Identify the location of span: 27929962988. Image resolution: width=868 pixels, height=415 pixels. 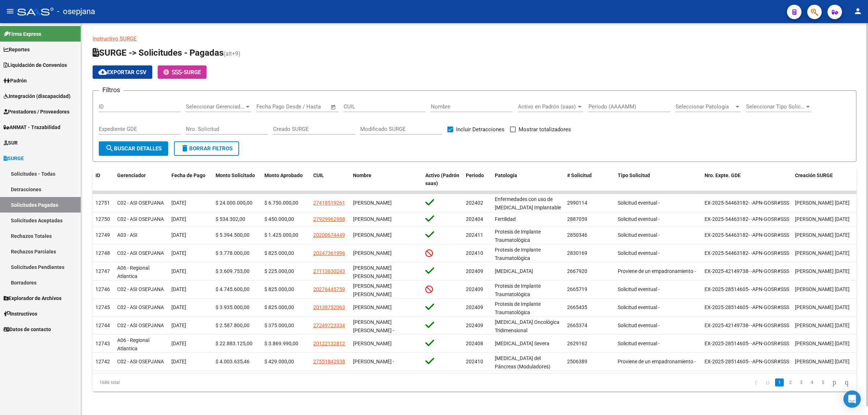
(329, 219).